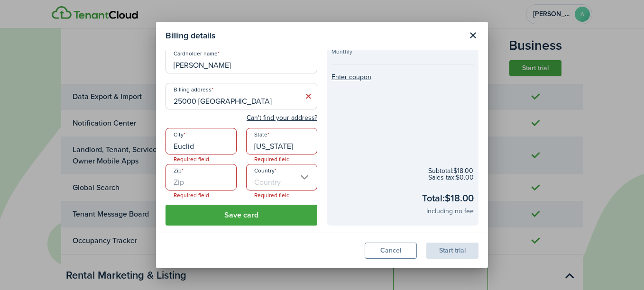 This screenshot has width=644, height=290. I want to click on button: Enter coupon, so click(351, 77).